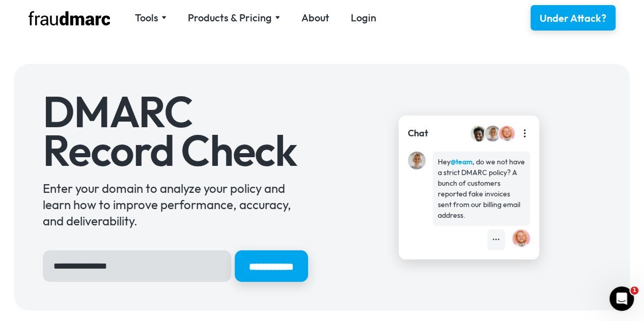  Describe the element at coordinates (364, 18) in the screenshot. I see `a: Login` at that location.